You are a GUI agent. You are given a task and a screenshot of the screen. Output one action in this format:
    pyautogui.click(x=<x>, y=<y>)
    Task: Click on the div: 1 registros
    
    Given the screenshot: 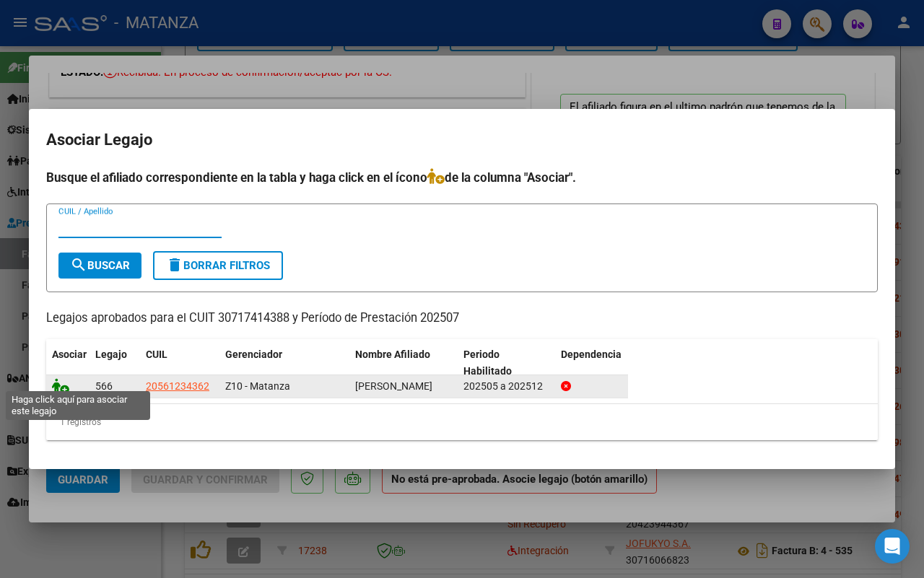 What is the action you would take?
    pyautogui.click(x=462, y=422)
    